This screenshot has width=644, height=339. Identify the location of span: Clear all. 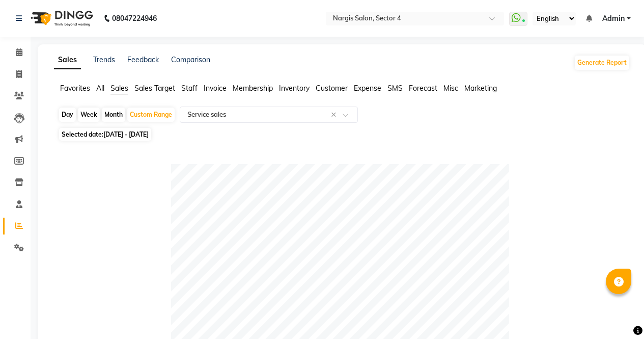
(335, 114).